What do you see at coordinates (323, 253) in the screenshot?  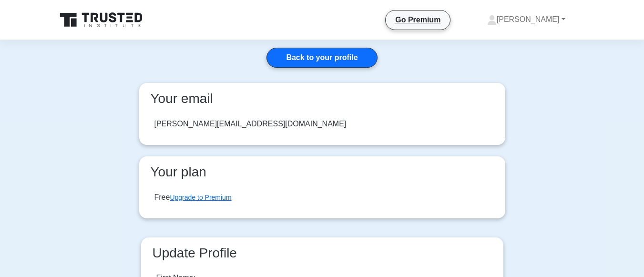 I see `h3: Update Profile` at bounding box center [323, 253].